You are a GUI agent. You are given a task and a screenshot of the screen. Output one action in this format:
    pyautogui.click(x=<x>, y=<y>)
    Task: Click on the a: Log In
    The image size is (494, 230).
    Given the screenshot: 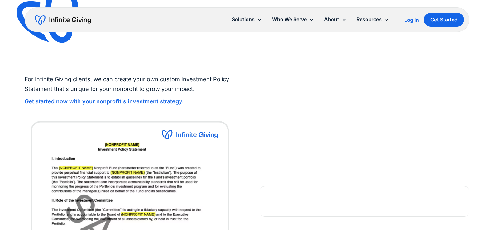 What is the action you would take?
    pyautogui.click(x=412, y=20)
    